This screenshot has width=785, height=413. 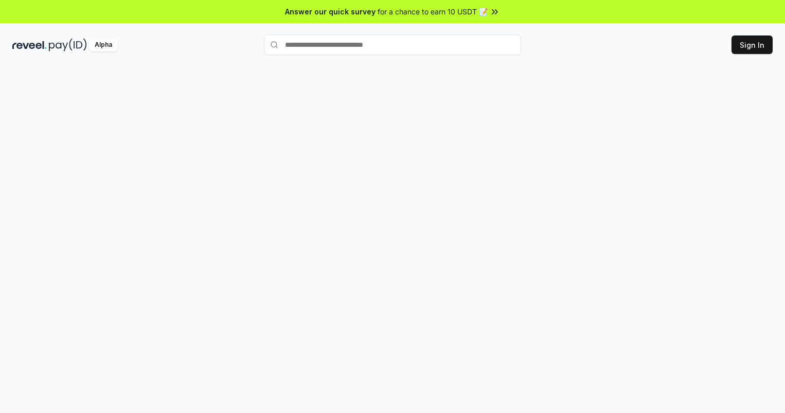 What do you see at coordinates (103, 45) in the screenshot?
I see `div: Alpha` at bounding box center [103, 45].